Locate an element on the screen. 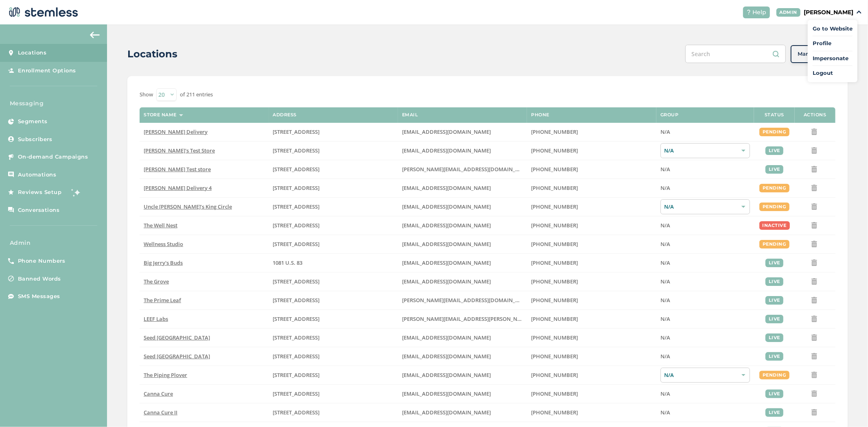 The width and height of the screenshot is (868, 427). label: (405) 338-9112 is located at coordinates (592, 412).